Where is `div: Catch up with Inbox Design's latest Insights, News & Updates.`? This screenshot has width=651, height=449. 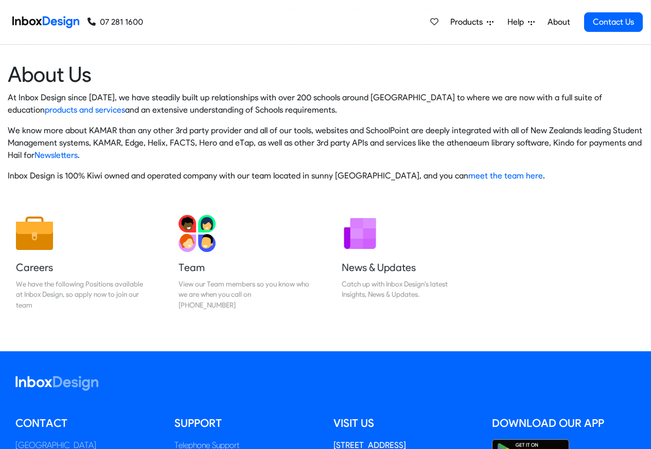 div: Catch up with Inbox Design's latest Insights, News & Updates. is located at coordinates (407, 289).